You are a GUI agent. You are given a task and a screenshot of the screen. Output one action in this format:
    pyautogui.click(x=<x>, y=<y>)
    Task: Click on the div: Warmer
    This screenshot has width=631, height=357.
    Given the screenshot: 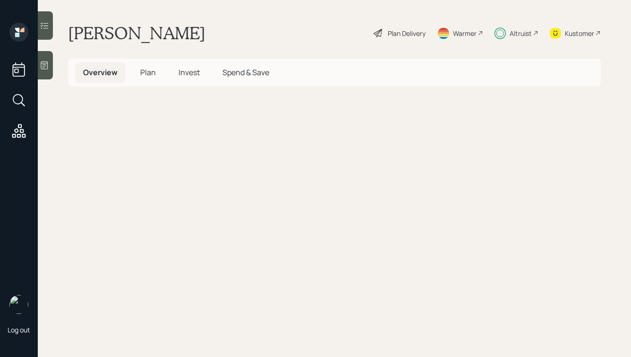 What is the action you would take?
    pyautogui.click(x=465, y=33)
    